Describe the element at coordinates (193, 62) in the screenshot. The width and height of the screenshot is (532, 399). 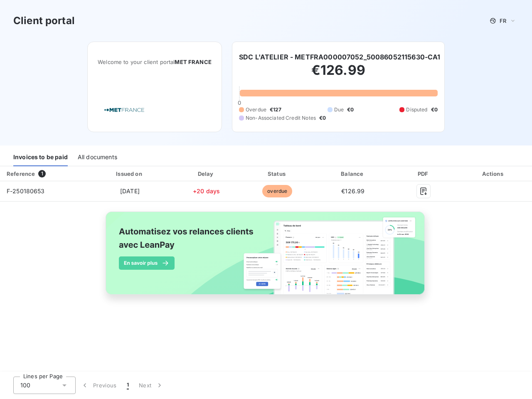
I see `span: MET FRANCE` at that location.